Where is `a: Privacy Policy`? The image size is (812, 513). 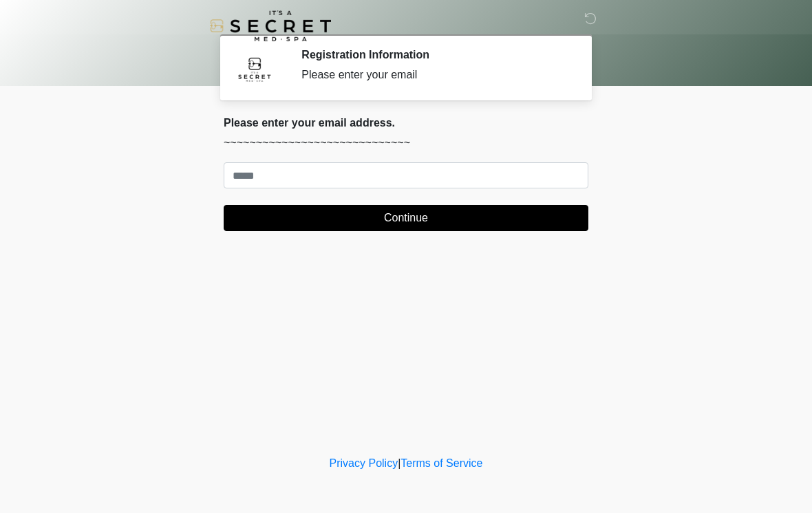
a: Privacy Policy is located at coordinates (364, 463).